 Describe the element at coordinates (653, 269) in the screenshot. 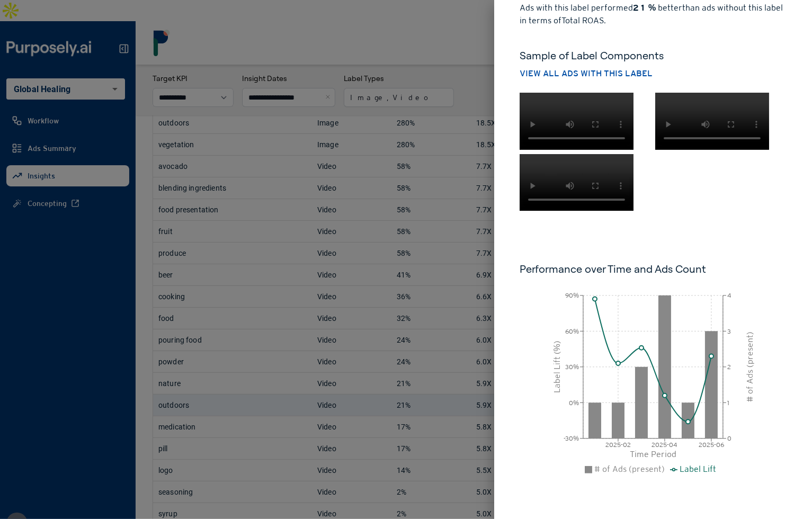

I see `h6: Performance over Time and Ads Count` at that location.